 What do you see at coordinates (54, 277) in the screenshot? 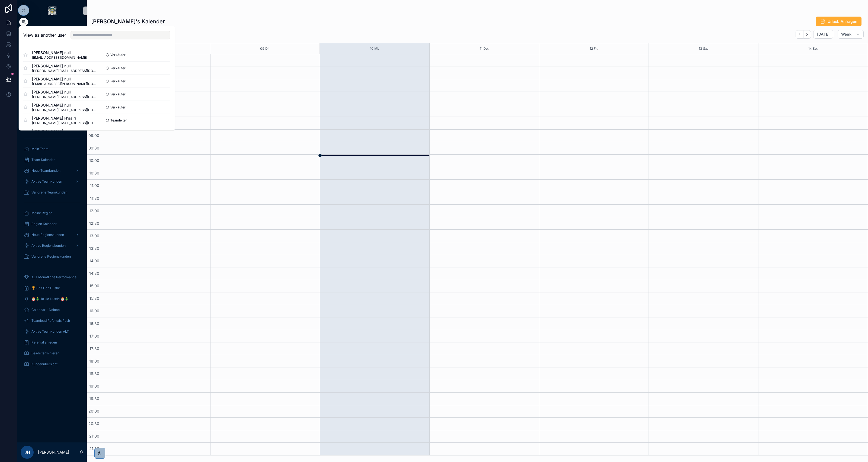
I see `span: ALT Monatliche Performance` at bounding box center [54, 277].